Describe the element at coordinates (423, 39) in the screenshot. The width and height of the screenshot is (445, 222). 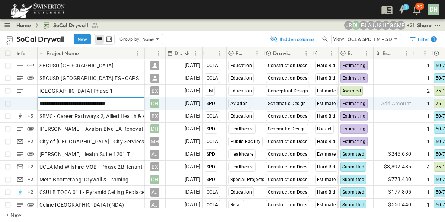
I see `button: Filter1` at that location.